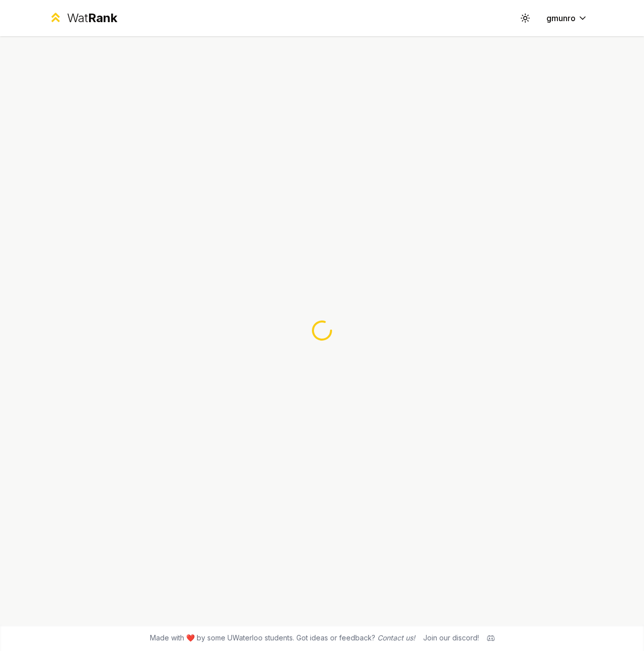 This screenshot has width=644, height=651. Describe the element at coordinates (396, 637) in the screenshot. I see `a: Contact us!` at that location.